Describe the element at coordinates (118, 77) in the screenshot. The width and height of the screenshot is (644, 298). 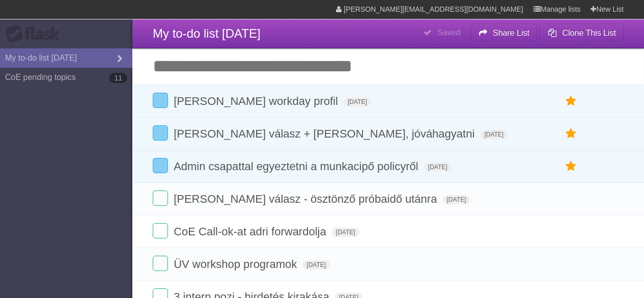
I see `b: 11` at that location.